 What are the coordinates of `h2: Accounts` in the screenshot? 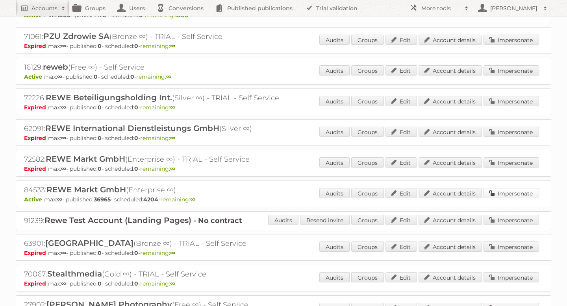 It's located at (45, 8).